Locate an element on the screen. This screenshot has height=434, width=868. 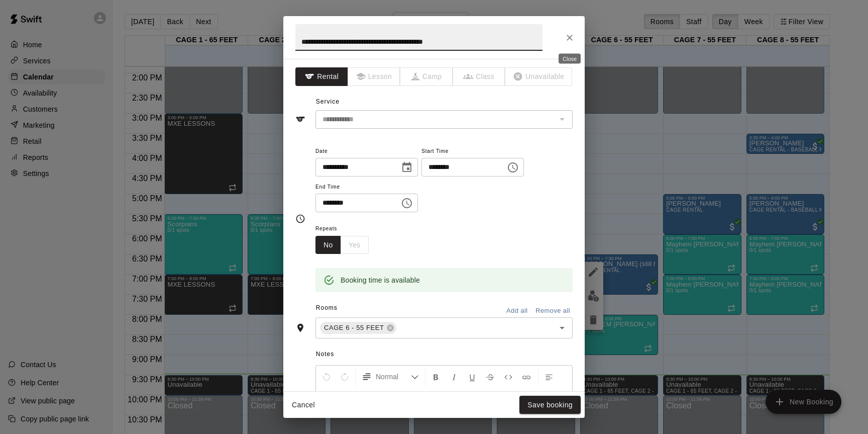
button: Format Italics is located at coordinates (455, 376).